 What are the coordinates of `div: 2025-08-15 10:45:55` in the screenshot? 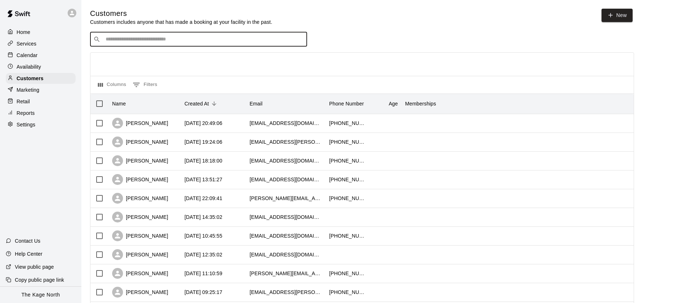 It's located at (203, 236).